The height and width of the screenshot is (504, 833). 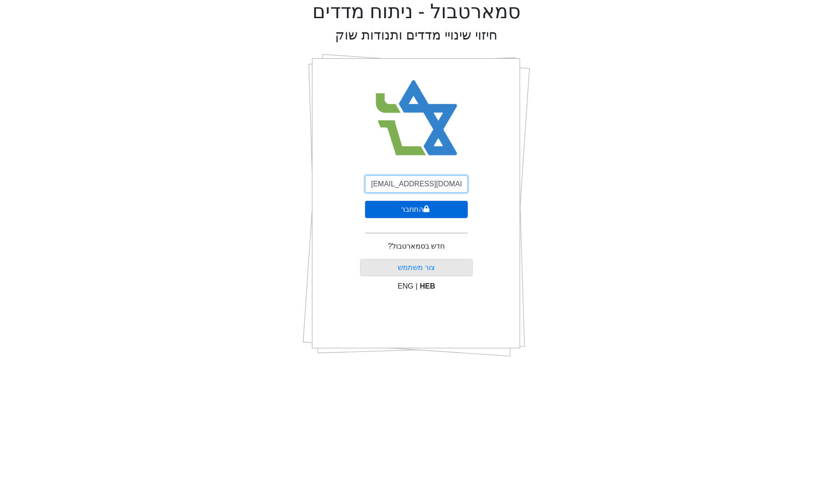 I want to click on h2: חיזוי שינויי מדדים ותנודות שוק, so click(x=417, y=35).